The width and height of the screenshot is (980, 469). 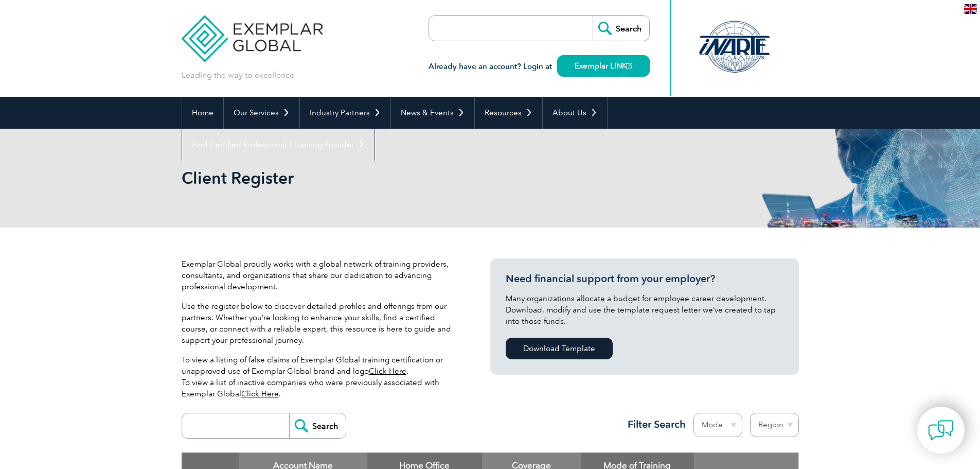 I want to click on h2: Client Register, so click(x=398, y=178).